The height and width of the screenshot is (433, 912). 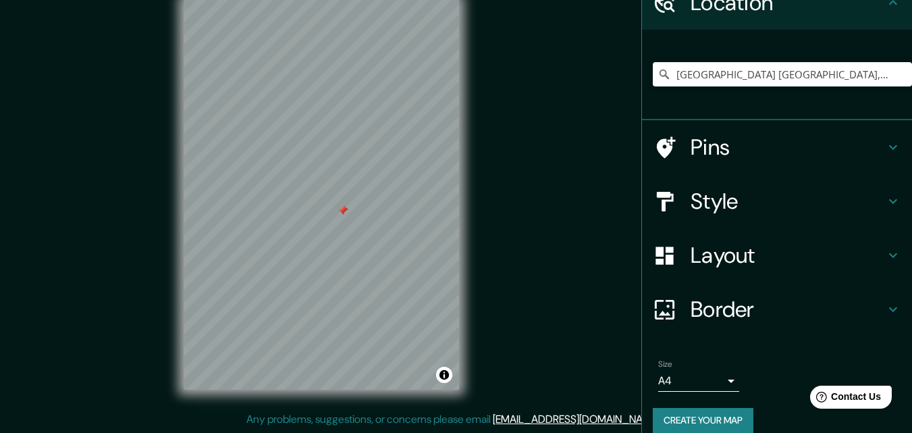 I want to click on button: Toggle attribution, so click(x=444, y=375).